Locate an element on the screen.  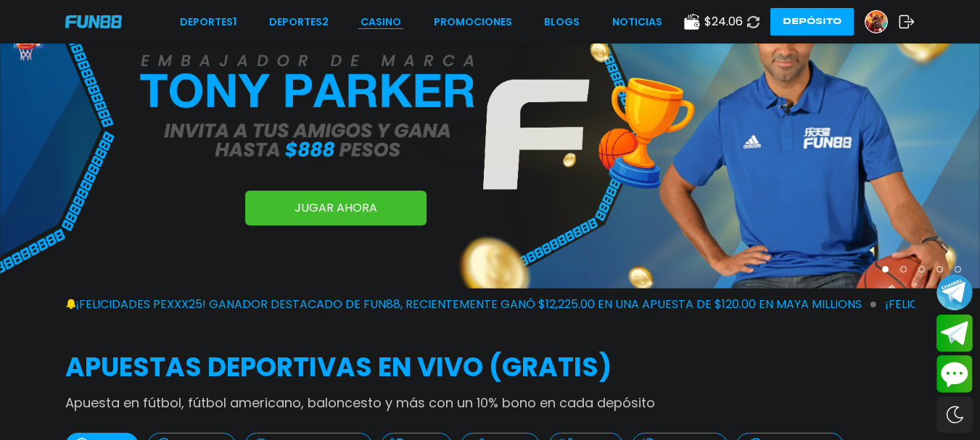
button: Depósito is located at coordinates (811, 21).